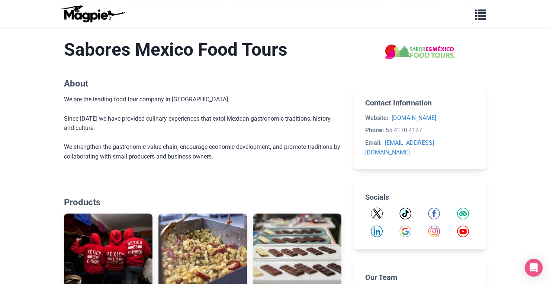 The image size is (550, 284). Describe the element at coordinates (374, 130) in the screenshot. I see `strong: Phone:` at that location.